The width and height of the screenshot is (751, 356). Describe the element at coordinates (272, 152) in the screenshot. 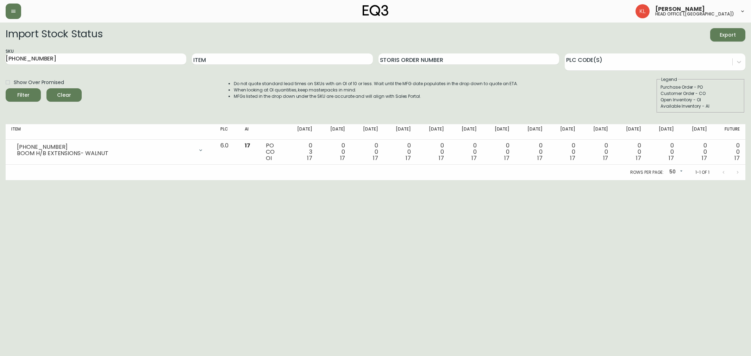

I see `div: PO CO` at that location.